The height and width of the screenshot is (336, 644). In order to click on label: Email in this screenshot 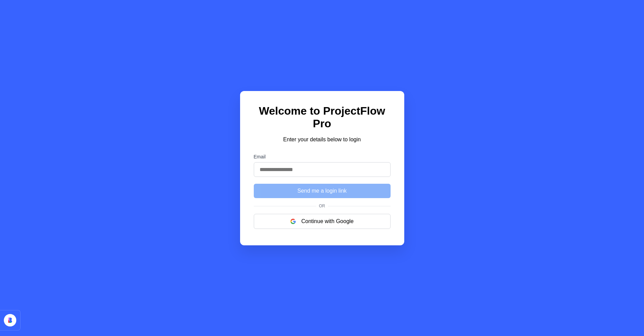, I will do `click(322, 157)`.